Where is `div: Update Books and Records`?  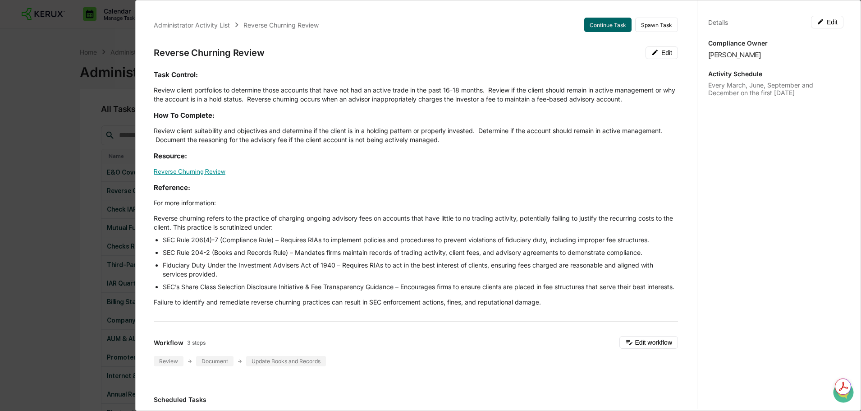 div: Update Books and Records is located at coordinates (286, 361).